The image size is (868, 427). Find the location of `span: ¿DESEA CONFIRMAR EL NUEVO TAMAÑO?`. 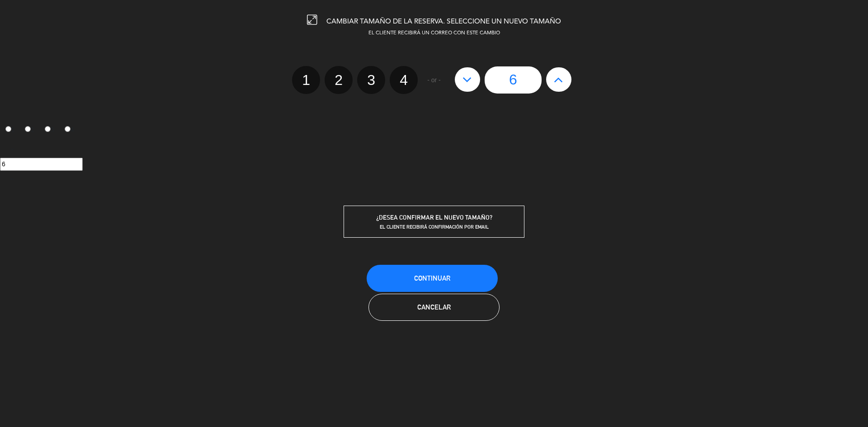

span: ¿DESEA CONFIRMAR EL NUEVO TAMAÑO? is located at coordinates (434, 218).